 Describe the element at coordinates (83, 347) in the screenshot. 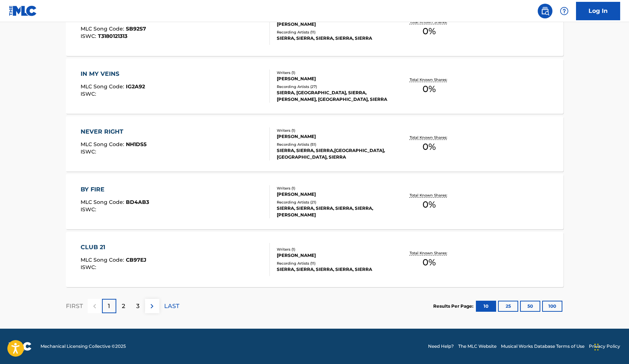

I see `span: Mechanical Licensing Collective © 2025` at that location.